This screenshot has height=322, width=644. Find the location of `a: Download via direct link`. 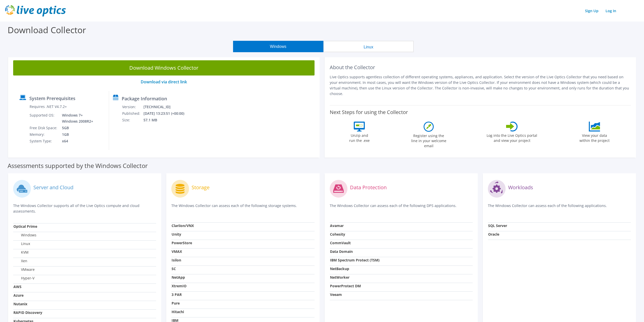

a: Download via direct link is located at coordinates (164, 82).